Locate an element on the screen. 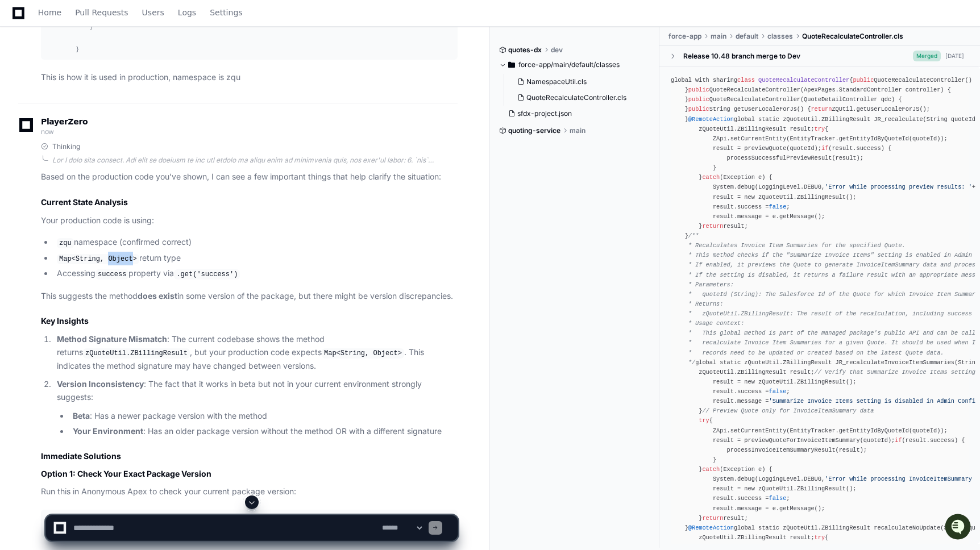 This screenshot has height=550, width=980. span: Settings is located at coordinates (226, 13).